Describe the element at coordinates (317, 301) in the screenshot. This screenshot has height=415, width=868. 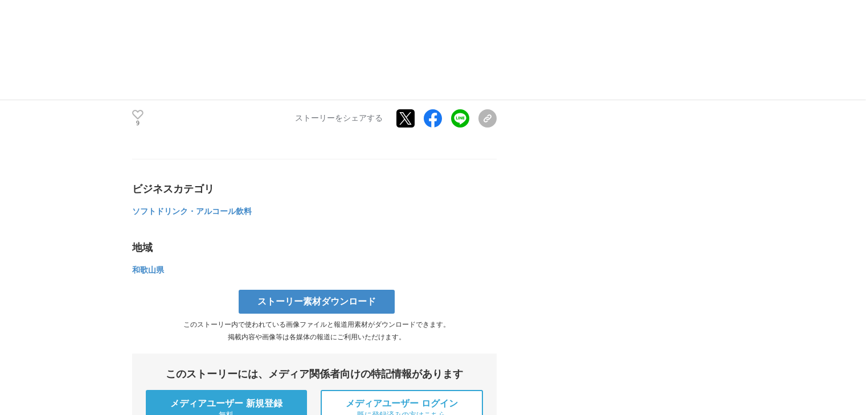
I see `a: ストーリー素材ダウンロード` at that location.